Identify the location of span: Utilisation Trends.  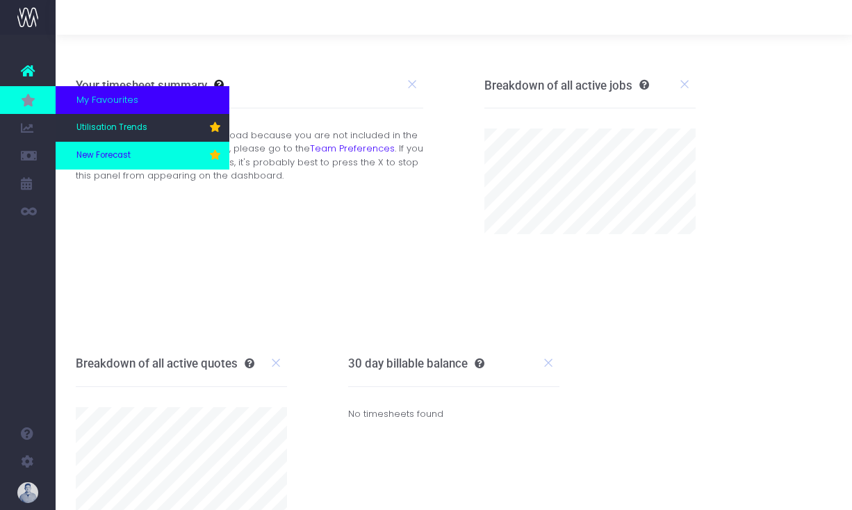
(112, 128).